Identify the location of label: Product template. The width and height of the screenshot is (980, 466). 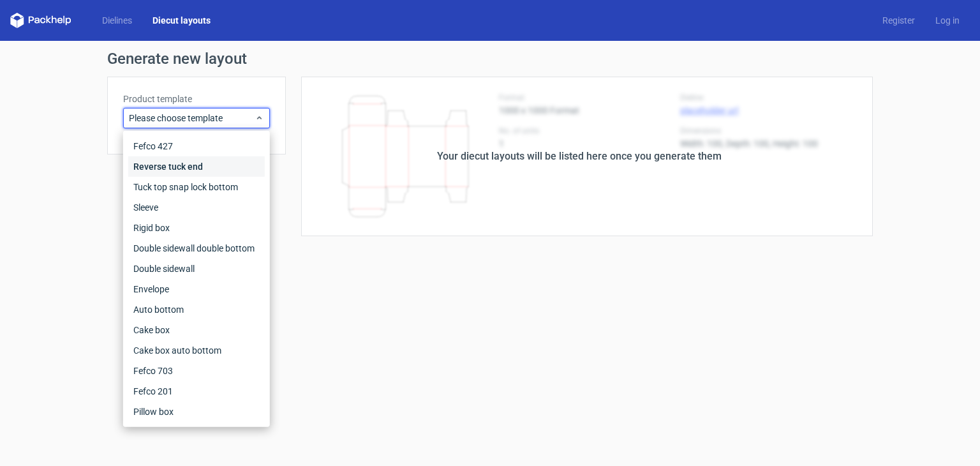
(197, 99).